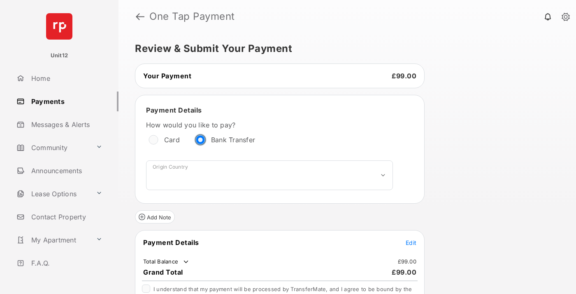  Describe the element at coordinates (408, 261) in the screenshot. I see `td: £99.00` at that location.